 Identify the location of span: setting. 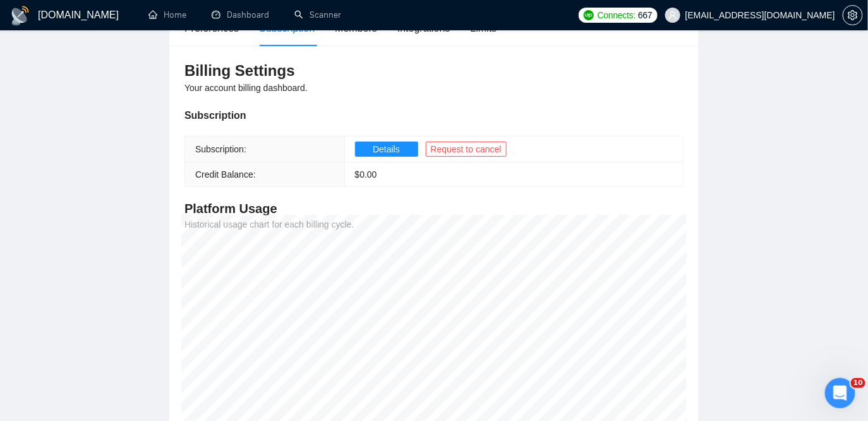
(853, 15).